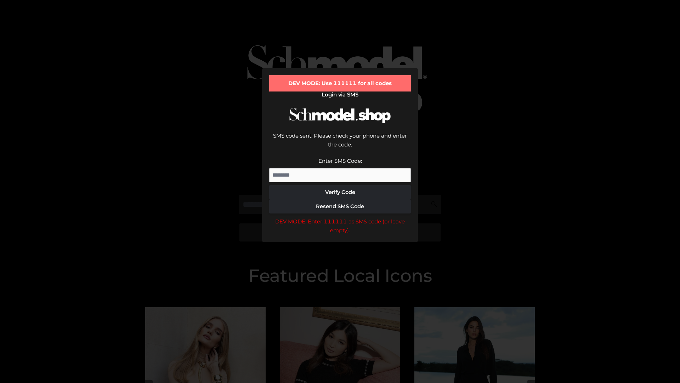 The width and height of the screenshot is (680, 383). What do you see at coordinates (340, 83) in the screenshot?
I see `div: DEV MODE: Use 111111 for all codes` at bounding box center [340, 83].